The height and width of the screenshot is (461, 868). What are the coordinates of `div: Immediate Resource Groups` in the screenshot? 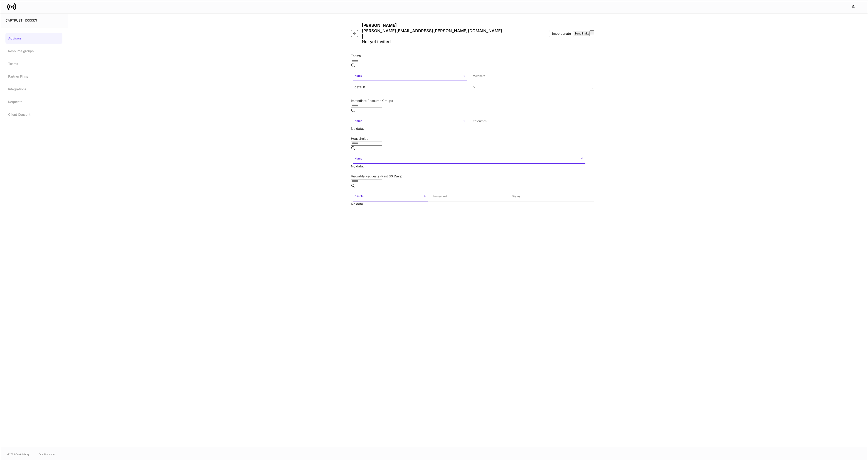 It's located at (473, 100).